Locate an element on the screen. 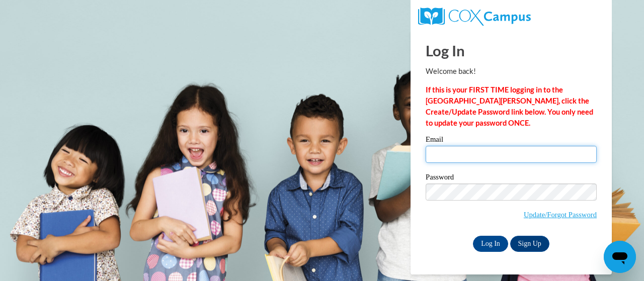 Image resolution: width=644 pixels, height=281 pixels. p: Welcome back! is located at coordinates (511, 71).